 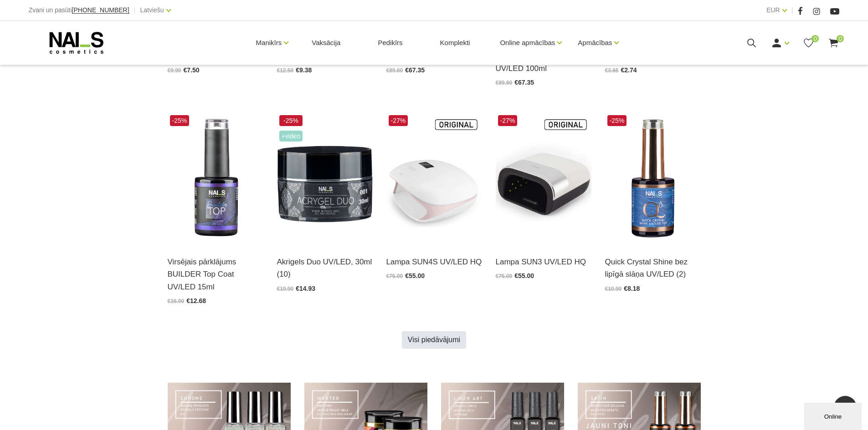 What do you see at coordinates (434, 178) in the screenshot?
I see `a: Tips:UV LAMPAZīmola nosaukums:SUNUVModeļa numurs: SUNUV4Profesionālā UV/Led lampa.Garantija: 1 ga...` at bounding box center [434, 178].